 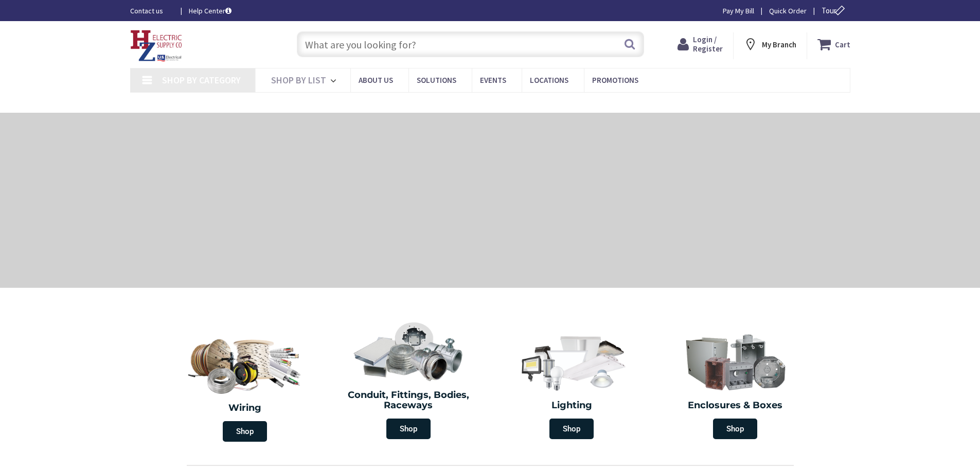 What do you see at coordinates (735, 385) in the screenshot?
I see `a: Enclosures & Boxes Shop` at bounding box center [735, 385].